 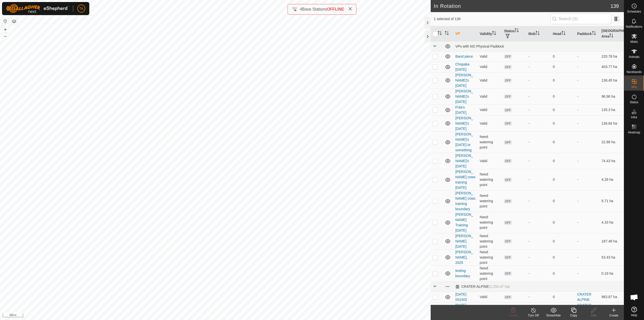 What do you see at coordinates (466, 34) in the screenshot?
I see `th: VP` at bounding box center [466, 34].